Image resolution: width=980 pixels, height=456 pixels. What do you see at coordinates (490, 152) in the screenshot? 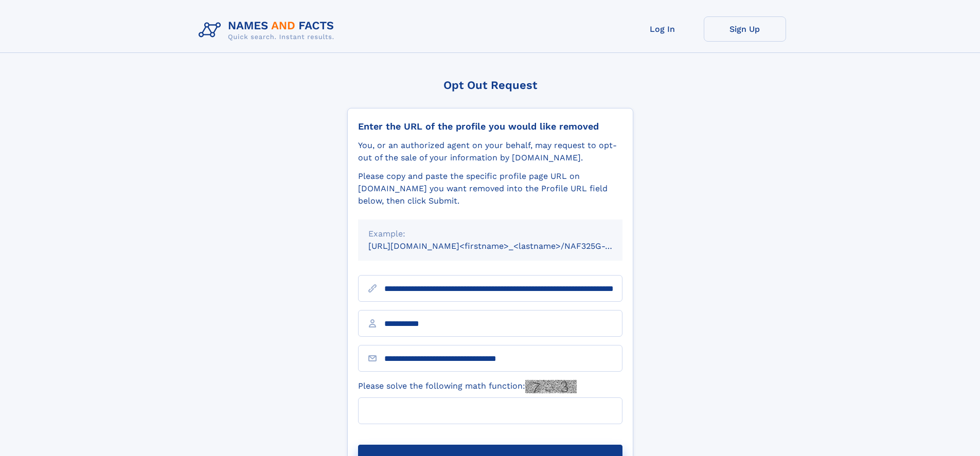
I see `div: You, or an authorized agent on your behalf, may request to opt-out of the sale of your informatio...` at bounding box center [490, 152].